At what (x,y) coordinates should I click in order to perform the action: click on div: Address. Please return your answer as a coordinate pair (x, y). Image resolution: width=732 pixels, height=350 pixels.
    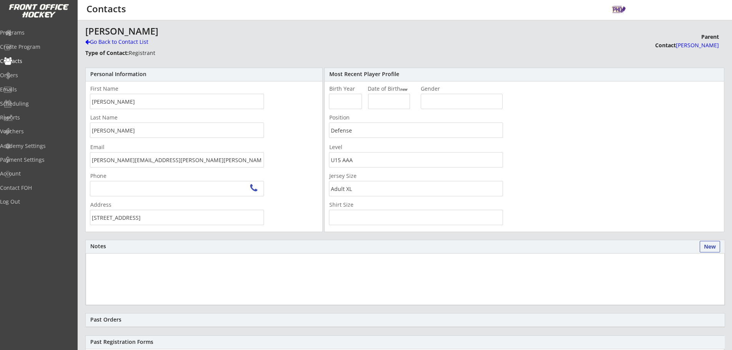
    Looking at the image, I should click on (114, 205).